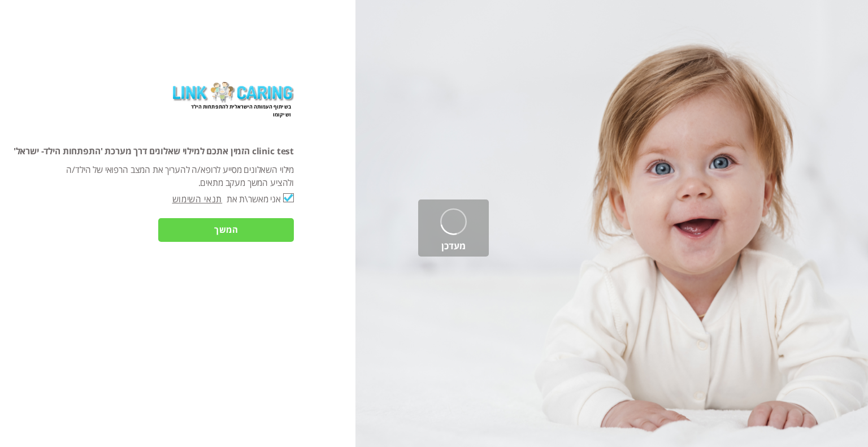  Describe the element at coordinates (453, 247) in the screenshot. I see `label: מעדכן` at that location.